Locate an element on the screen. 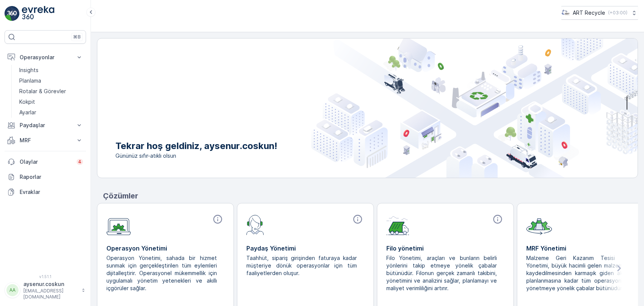  p: Kokpit is located at coordinates (27, 102).